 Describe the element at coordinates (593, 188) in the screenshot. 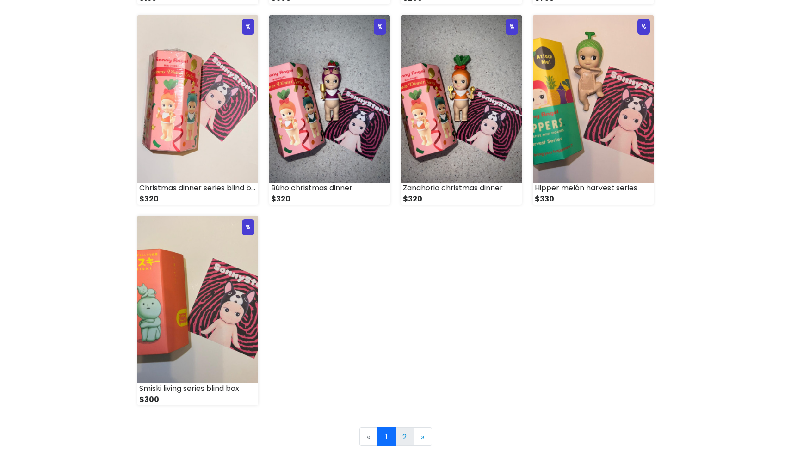

I see `div: Hipper melón harvest series` at that location.